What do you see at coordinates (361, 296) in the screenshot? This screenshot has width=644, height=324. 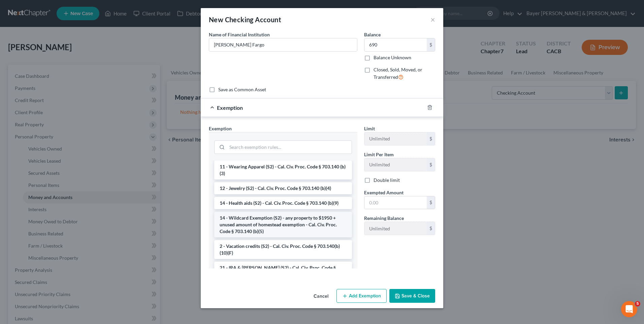 I see `button: Add Exemption` at bounding box center [361, 296].